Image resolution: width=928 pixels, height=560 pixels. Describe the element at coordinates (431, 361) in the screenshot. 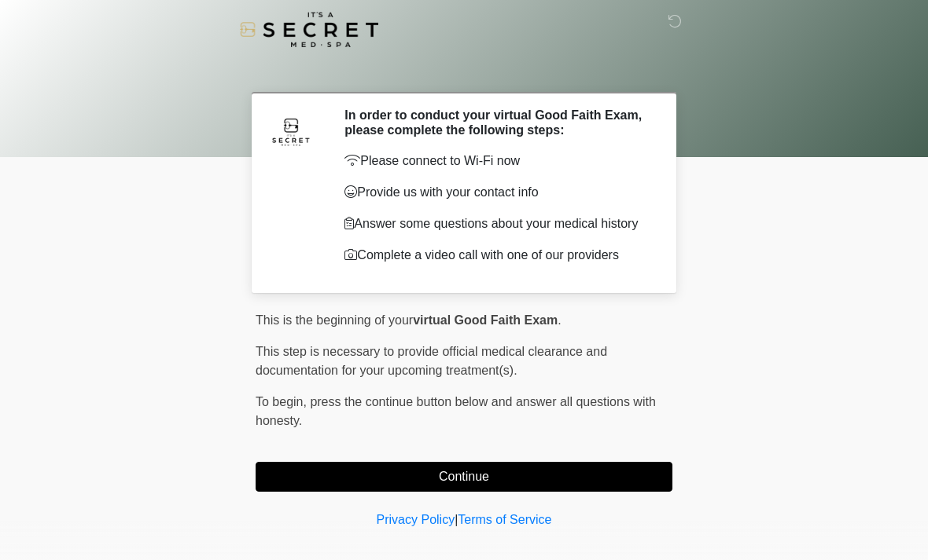

I see `span: This step is necessary to provide official medical clearance and documentation for your upcoming ...` at that location.